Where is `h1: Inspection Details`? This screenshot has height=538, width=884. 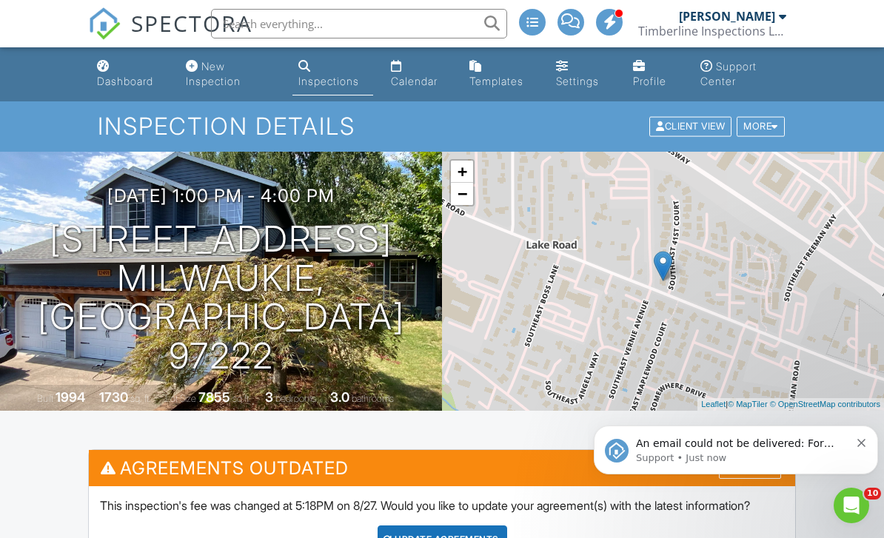
h1: Inspection Details is located at coordinates (442, 126).